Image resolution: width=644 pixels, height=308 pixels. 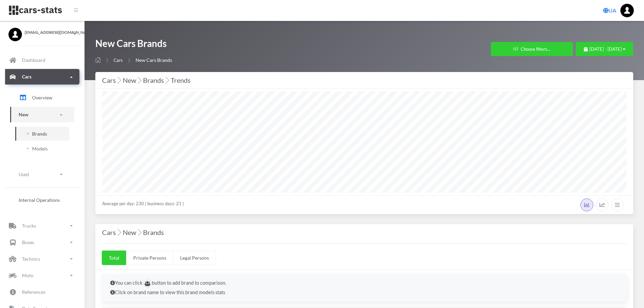 I want to click on a: Used, so click(x=43, y=174).